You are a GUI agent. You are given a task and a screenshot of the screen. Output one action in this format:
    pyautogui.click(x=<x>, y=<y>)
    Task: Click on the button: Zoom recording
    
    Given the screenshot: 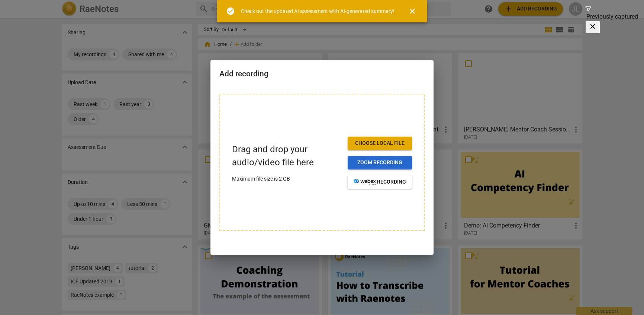 What is the action you would take?
    pyautogui.click(x=380, y=163)
    